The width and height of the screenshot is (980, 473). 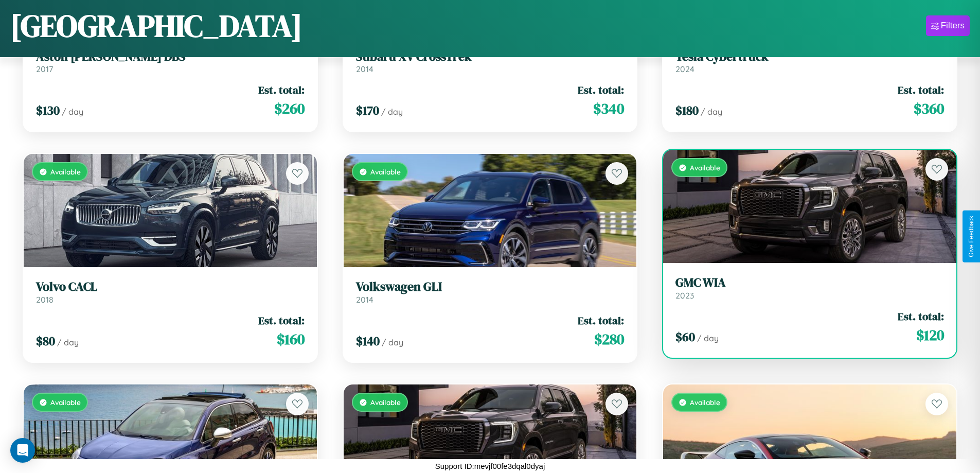 What do you see at coordinates (930, 336) in the screenshot?
I see `span: $ 120` at bounding box center [930, 336].